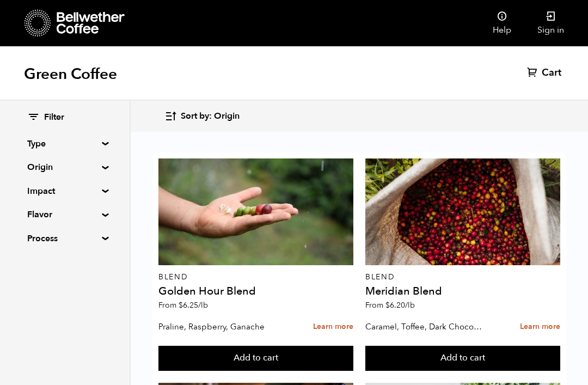  What do you see at coordinates (256, 291) in the screenshot?
I see `h4: Golden Hour Blend` at bounding box center [256, 291].